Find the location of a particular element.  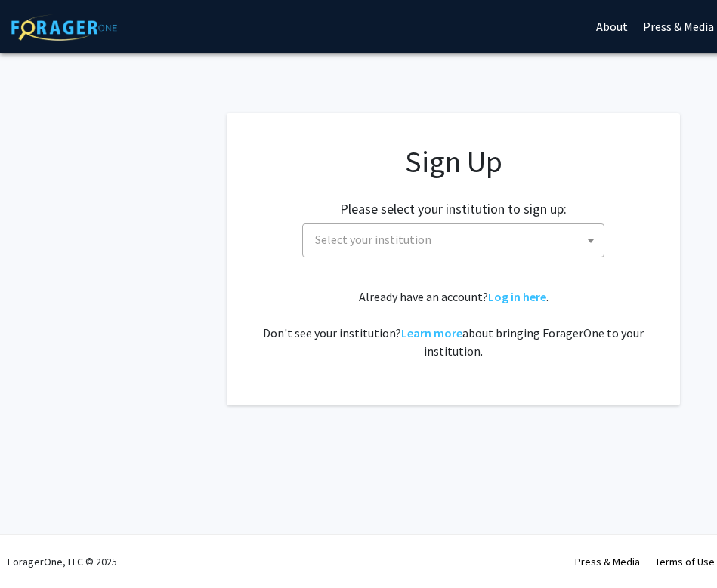

h1: Sign Up is located at coordinates (453, 162).